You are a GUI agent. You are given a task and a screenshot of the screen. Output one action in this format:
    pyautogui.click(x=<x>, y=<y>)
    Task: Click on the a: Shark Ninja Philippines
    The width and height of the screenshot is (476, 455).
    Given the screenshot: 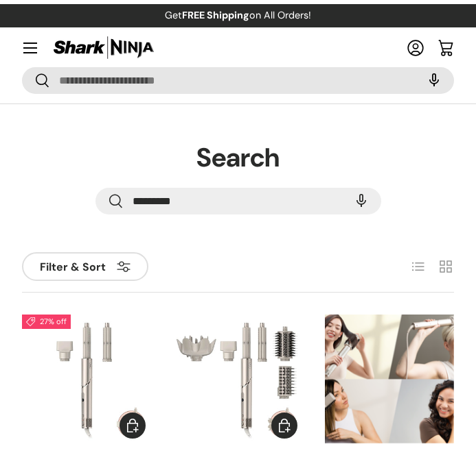 What is the action you would take?
    pyautogui.click(x=104, y=47)
    